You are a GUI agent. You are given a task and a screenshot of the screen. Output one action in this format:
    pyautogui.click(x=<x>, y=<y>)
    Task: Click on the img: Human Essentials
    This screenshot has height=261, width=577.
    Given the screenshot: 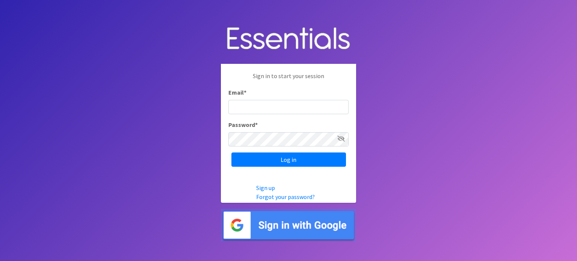 What is the action you would take?
    pyautogui.click(x=288, y=39)
    